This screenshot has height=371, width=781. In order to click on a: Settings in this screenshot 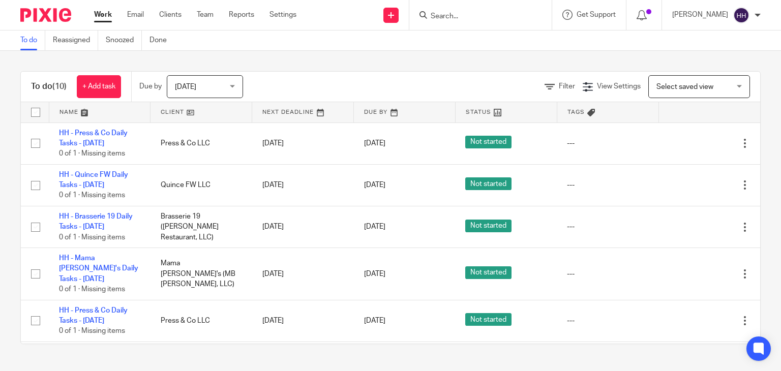, I will do `click(283, 15)`.